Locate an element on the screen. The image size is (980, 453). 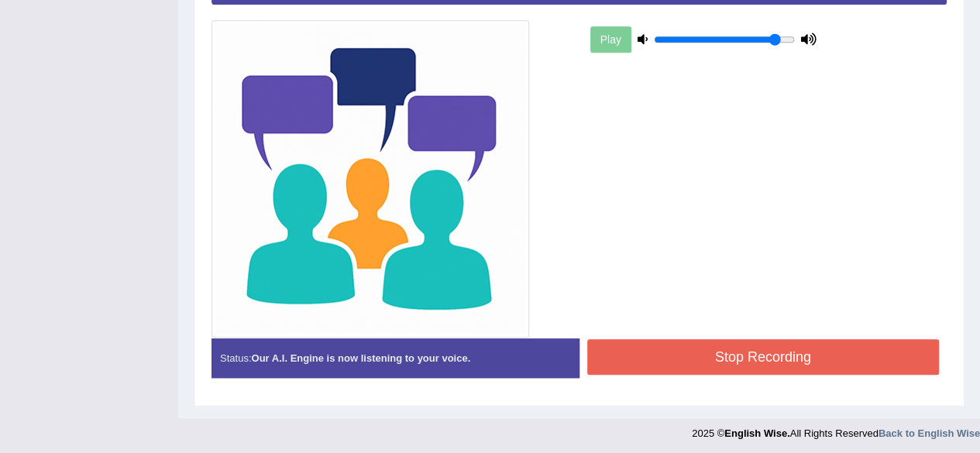
div: 2025 © All Rights Reserved is located at coordinates (835, 429).